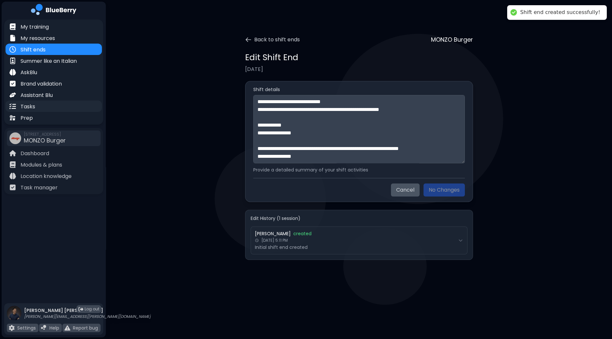  I want to click on p: Location knowledge, so click(46, 177).